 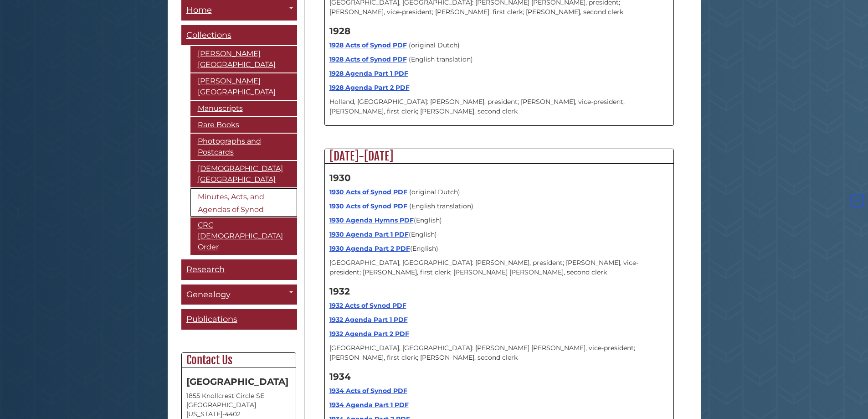 What do you see at coordinates (244, 147) in the screenshot?
I see `a: Photographs and Postcards` at bounding box center [244, 147].